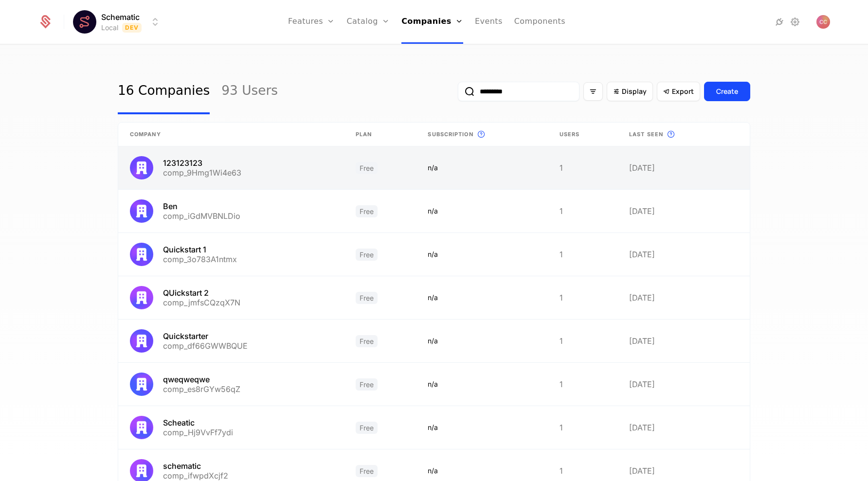  Describe the element at coordinates (795, 22) in the screenshot. I see `a: Settings` at that location.